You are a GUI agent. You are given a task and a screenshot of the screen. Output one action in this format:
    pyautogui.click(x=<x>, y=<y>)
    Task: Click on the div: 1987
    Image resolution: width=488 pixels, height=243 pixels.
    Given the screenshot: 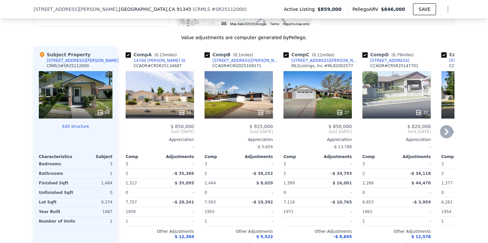 What is the action you would take?
    pyautogui.click(x=95, y=212)
    